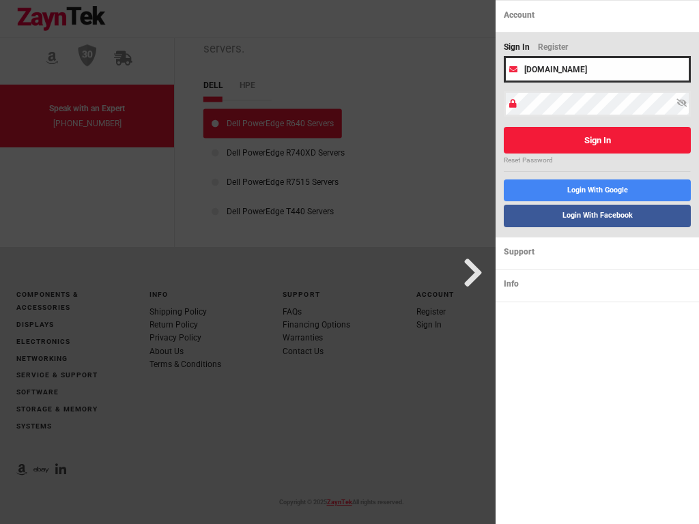  I want to click on a: support, so click(597, 252).